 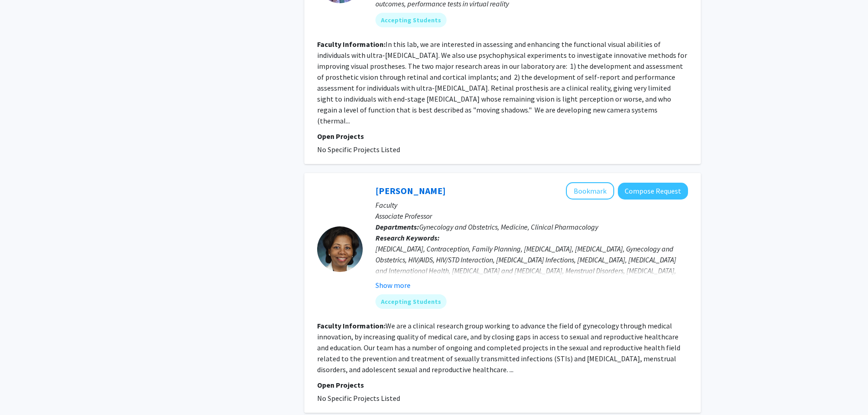 I want to click on p: Faculty, so click(x=532, y=205).